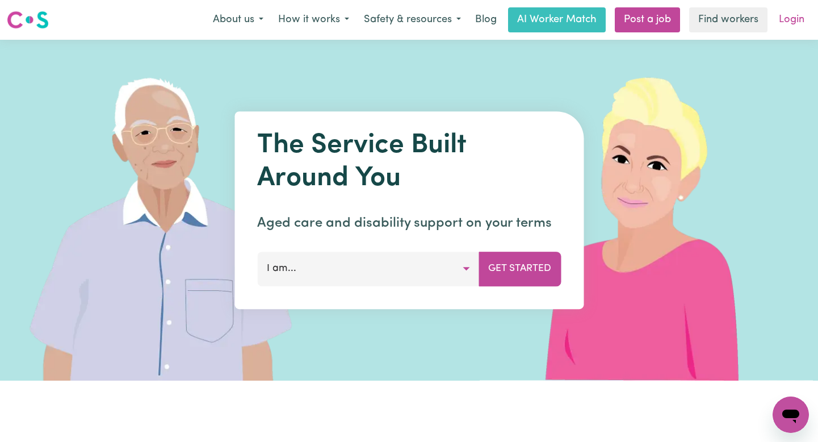 This screenshot has height=442, width=818. Describe the element at coordinates (313, 20) in the screenshot. I see `button: How it works` at that location.